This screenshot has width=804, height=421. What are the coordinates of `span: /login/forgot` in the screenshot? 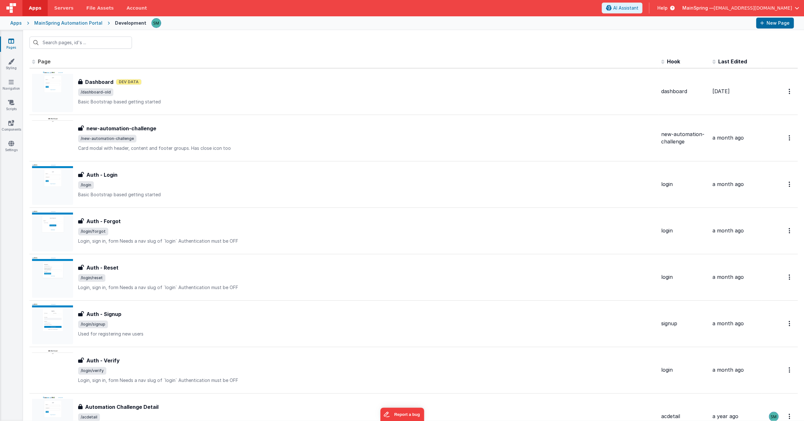 It's located at (93, 231).